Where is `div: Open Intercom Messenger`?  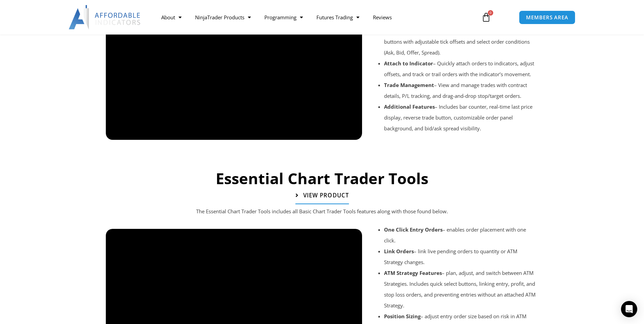
div: Open Intercom Messenger is located at coordinates (629, 309).